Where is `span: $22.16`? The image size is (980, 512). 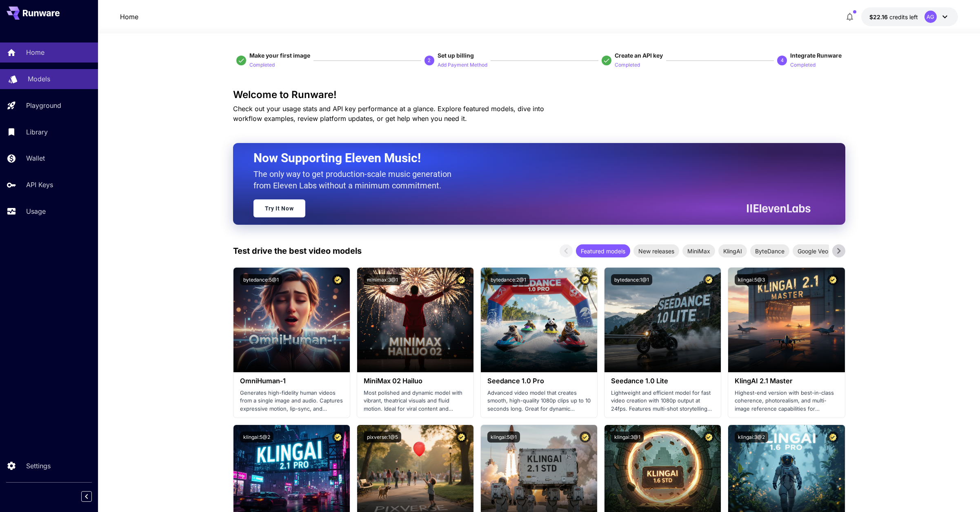
span: $22.16 is located at coordinates (879, 17).